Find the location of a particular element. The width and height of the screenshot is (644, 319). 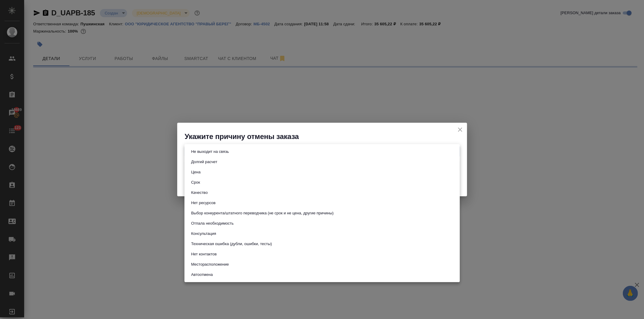

button: Качество is located at coordinates (199, 193).